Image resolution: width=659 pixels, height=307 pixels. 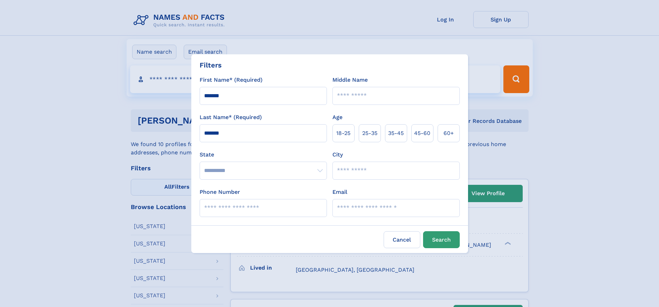 What do you see at coordinates (441, 239) in the screenshot?
I see `button: Search` at bounding box center [441, 239].